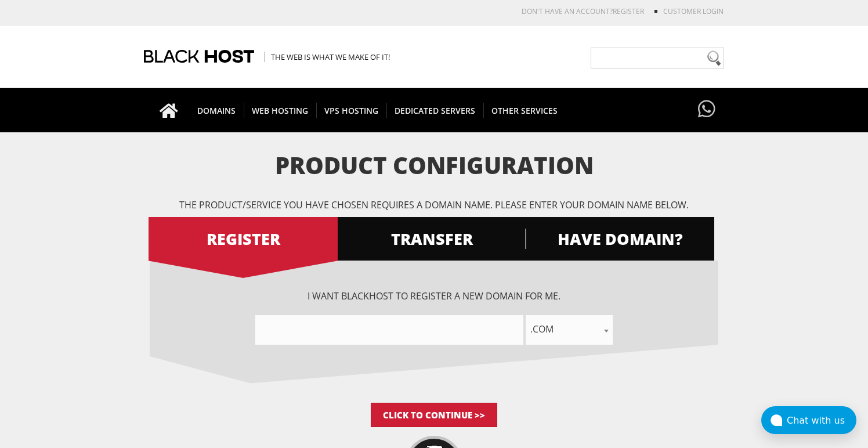  Describe the element at coordinates (216, 110) in the screenshot. I see `a: DOMAINS` at that location.